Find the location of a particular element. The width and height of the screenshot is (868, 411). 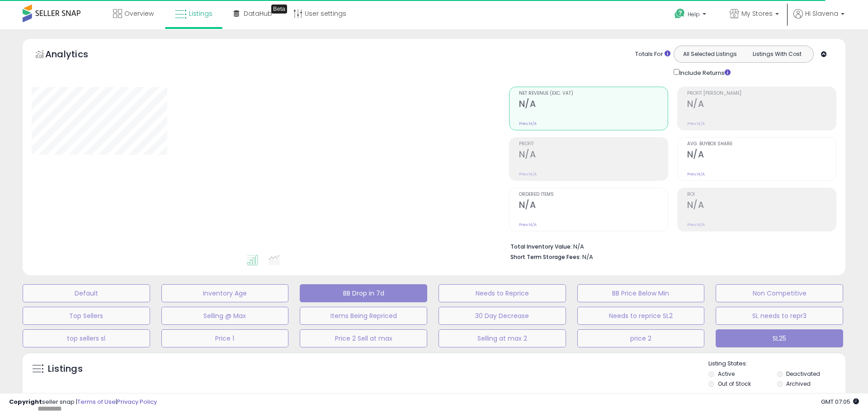

button: Items Being Repriced is located at coordinates (363, 316).